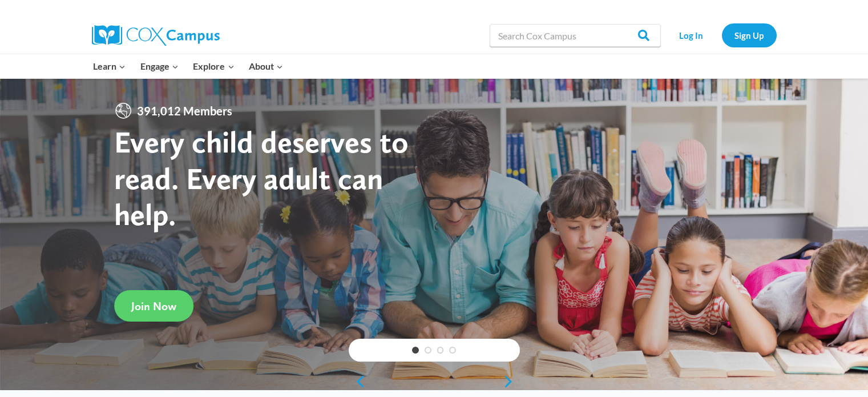 The width and height of the screenshot is (868, 397). What do you see at coordinates (575, 36) in the screenshot?
I see `input: Search Cox Campus` at bounding box center [575, 36].